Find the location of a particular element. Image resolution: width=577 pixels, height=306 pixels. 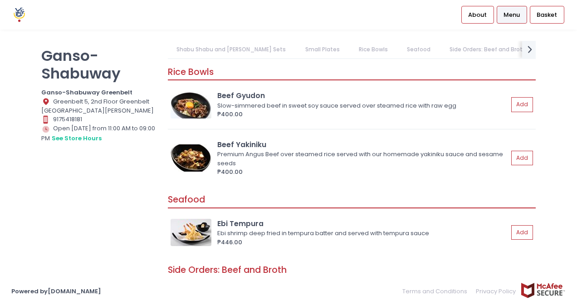

span: About is located at coordinates (477, 15).